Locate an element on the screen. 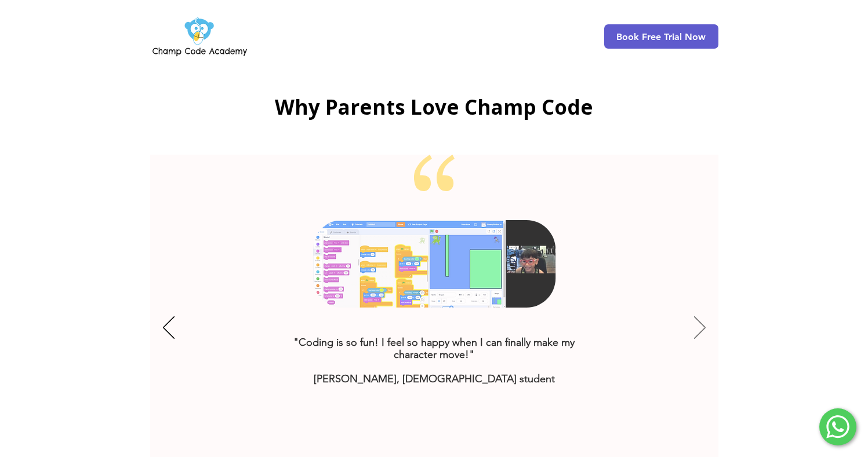 The image size is (868, 457). span: "Coding is so fun! I feel so happy when I can finally make my character move!" is located at coordinates (434, 348).